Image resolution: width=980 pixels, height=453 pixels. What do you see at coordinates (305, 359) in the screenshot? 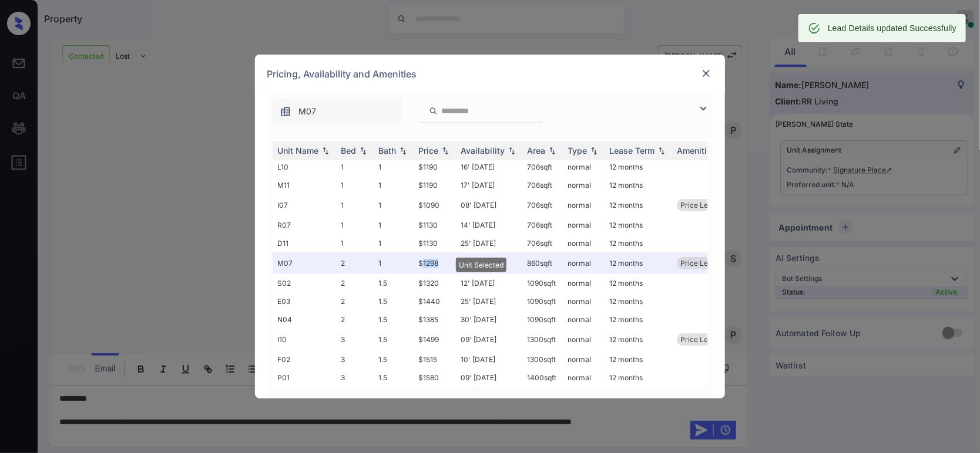
I see `td: F02` at bounding box center [305, 359].